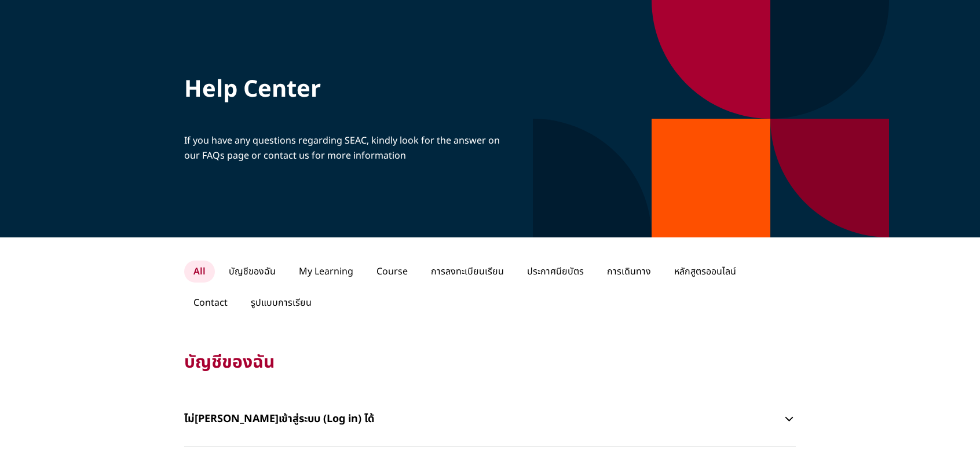  Describe the element at coordinates (326, 272) in the screenshot. I see `p: My Learning` at that location.